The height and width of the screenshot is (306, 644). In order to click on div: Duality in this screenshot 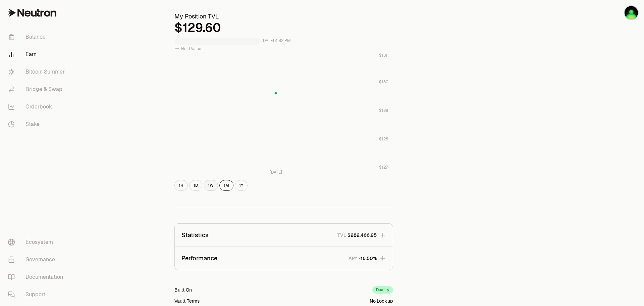, I will do `click(383, 290)`.